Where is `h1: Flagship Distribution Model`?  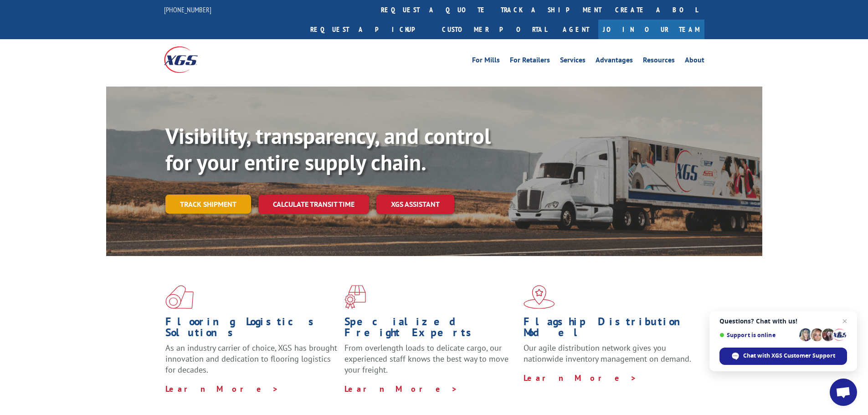
h1: Flagship Distribution Model is located at coordinates (609, 329).